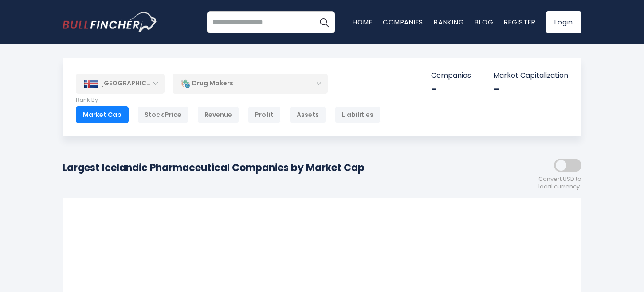 The image size is (644, 292). Describe the element at coordinates (110, 22) in the screenshot. I see `a: Go to homepage` at that location.